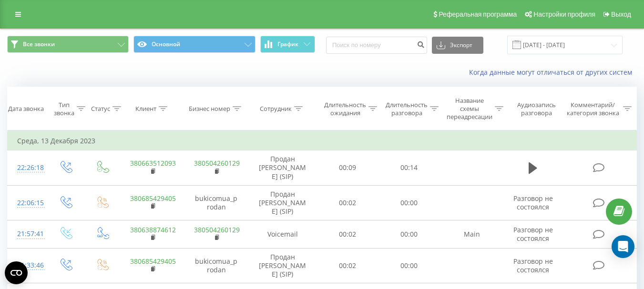  What do you see at coordinates (27, 234) in the screenshot?
I see `div: 21:57:41` at bounding box center [27, 234].